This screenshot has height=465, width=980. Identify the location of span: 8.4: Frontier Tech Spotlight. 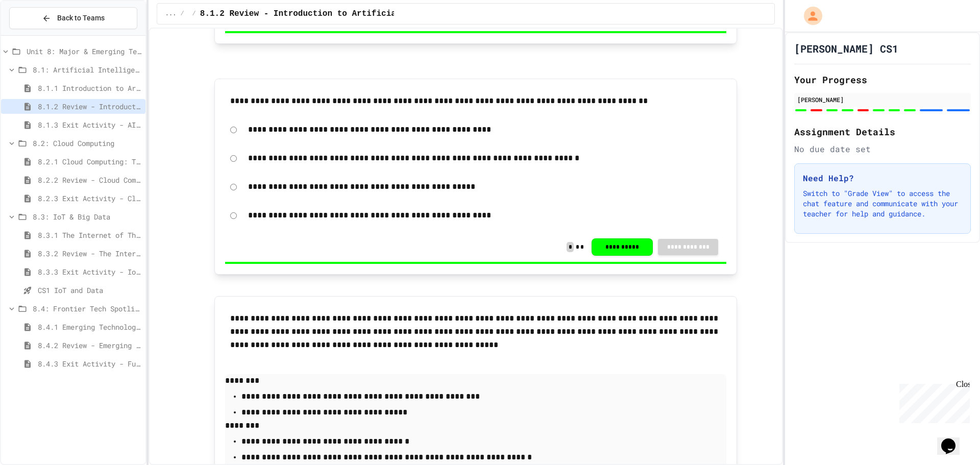
(87, 308).